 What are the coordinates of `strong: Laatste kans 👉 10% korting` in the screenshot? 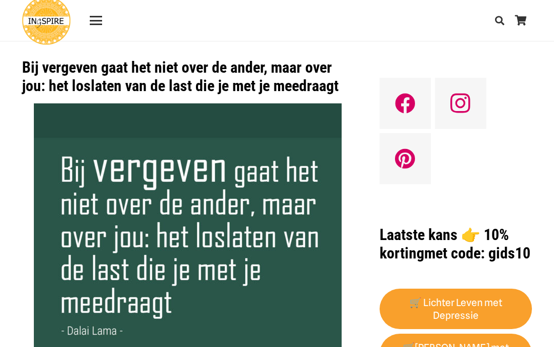 It's located at (444, 244).